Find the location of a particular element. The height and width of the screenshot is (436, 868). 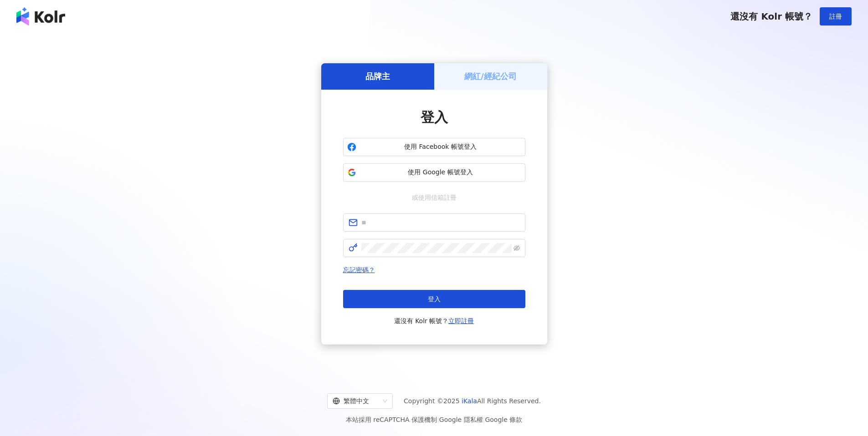

span: 或使用信箱註冊 is located at coordinates (434, 198).